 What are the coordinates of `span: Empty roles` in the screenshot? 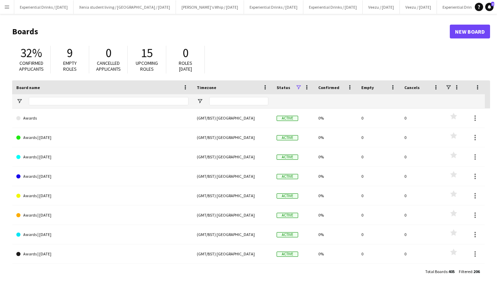 It's located at (70, 66).